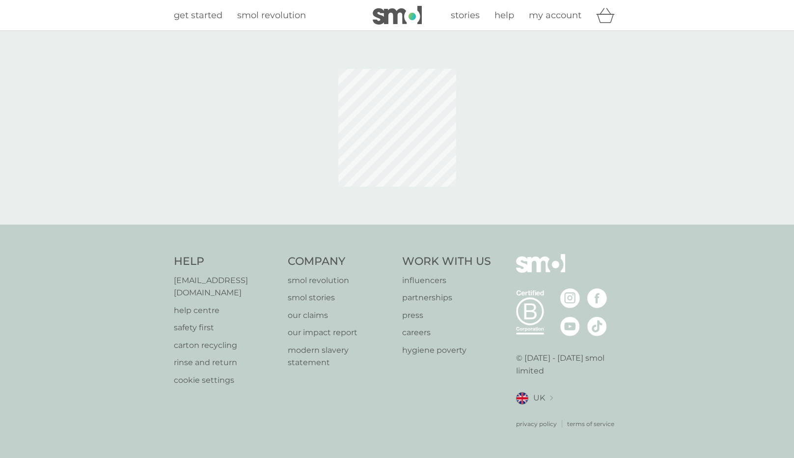  What do you see at coordinates (555, 15) in the screenshot?
I see `span: my account` at bounding box center [555, 15].